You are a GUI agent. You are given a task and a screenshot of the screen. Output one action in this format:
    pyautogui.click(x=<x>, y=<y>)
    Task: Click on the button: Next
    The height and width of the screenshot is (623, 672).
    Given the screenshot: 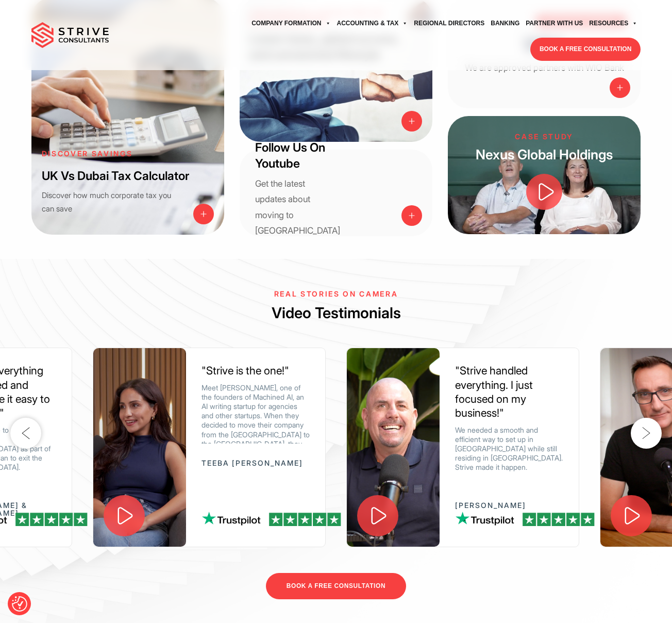 What is the action you would take?
    pyautogui.click(x=646, y=433)
    